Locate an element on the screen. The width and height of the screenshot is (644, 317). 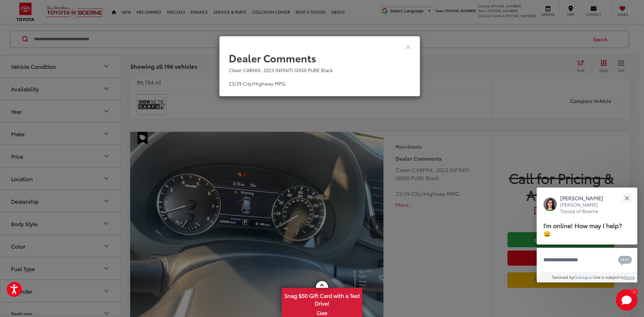
span: Snag $50 Gift Card with a Test Drive! is located at coordinates (322, 299).